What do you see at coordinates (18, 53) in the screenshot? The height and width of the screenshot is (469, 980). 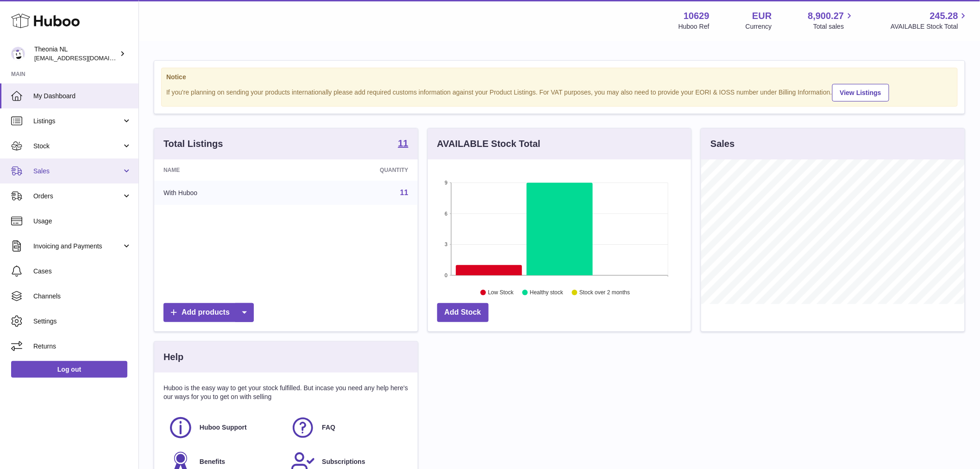 I see `img: info@wholesomegoods.eu` at bounding box center [18, 53].